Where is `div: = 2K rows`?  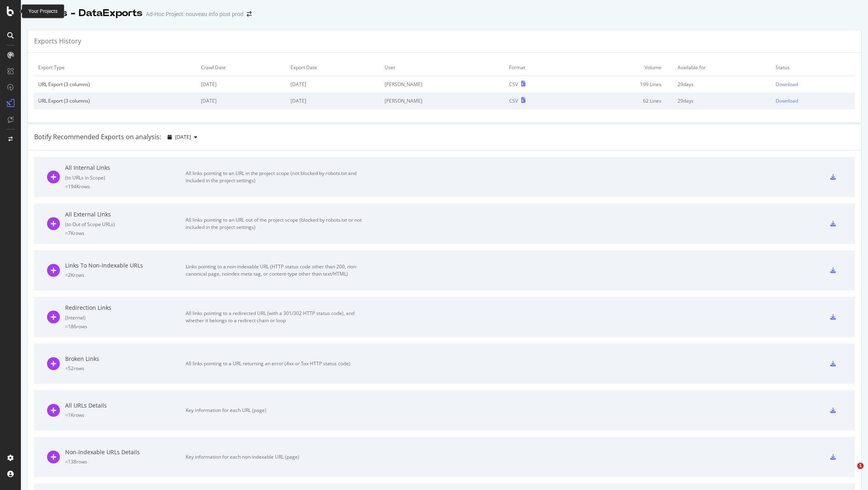 div: = 2K rows is located at coordinates (126, 274).